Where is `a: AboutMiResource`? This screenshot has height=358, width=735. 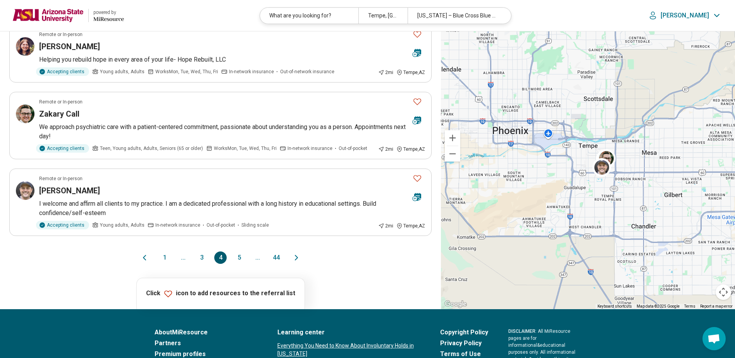
a: AboutMiResource is located at coordinates (206, 333).